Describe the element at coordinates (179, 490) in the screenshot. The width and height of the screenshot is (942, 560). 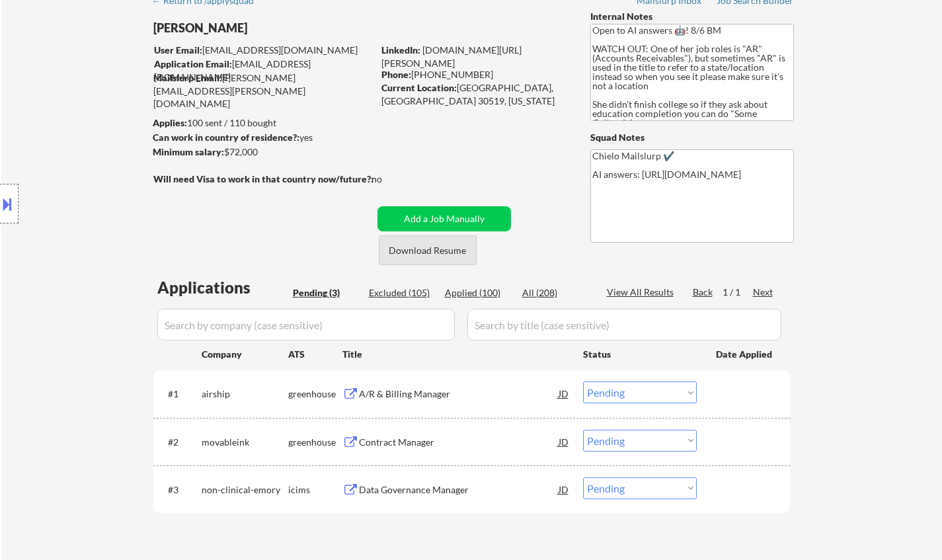
I see `div: #3` at that location.